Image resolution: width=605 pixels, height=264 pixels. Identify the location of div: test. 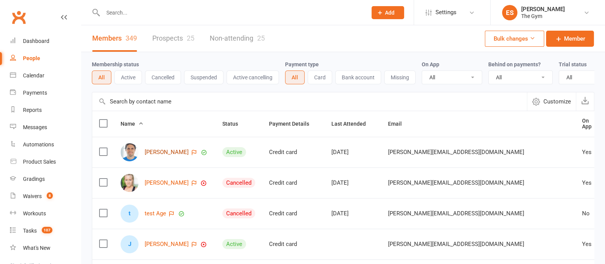
(129, 213).